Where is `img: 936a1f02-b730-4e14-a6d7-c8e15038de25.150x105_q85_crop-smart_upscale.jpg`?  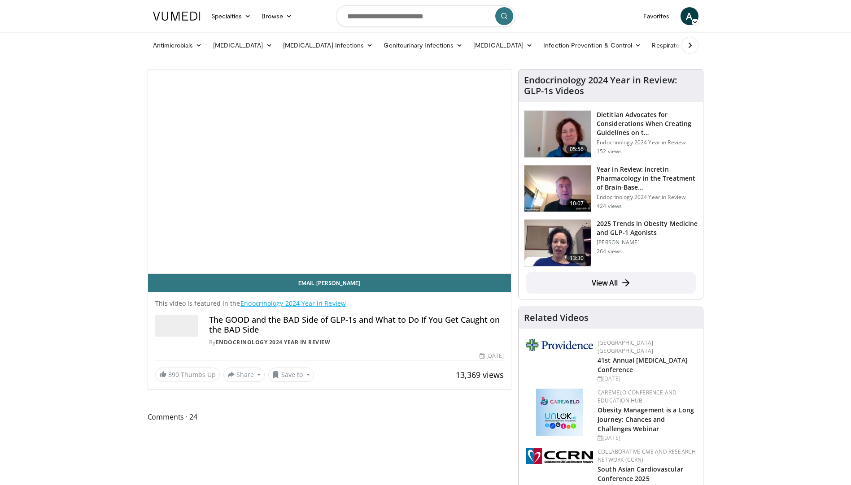
img: 936a1f02-b730-4e14-a6d7-c8e15038de25.150x105_q85_crop-smart_upscale.jpg is located at coordinates (558, 243).